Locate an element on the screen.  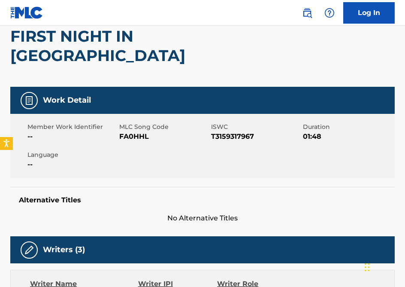
h5: Alternative Titles is located at coordinates (203, 200).